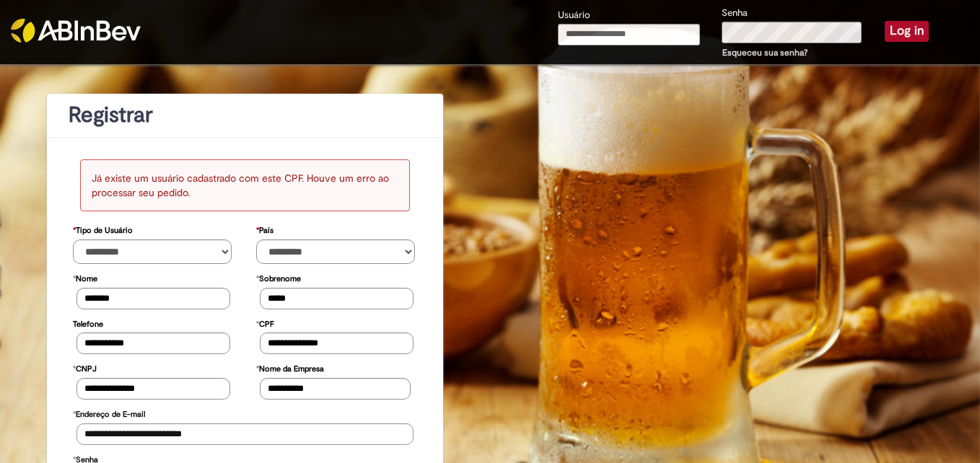 The height and width of the screenshot is (463, 980). I want to click on label: CPF, so click(265, 322).